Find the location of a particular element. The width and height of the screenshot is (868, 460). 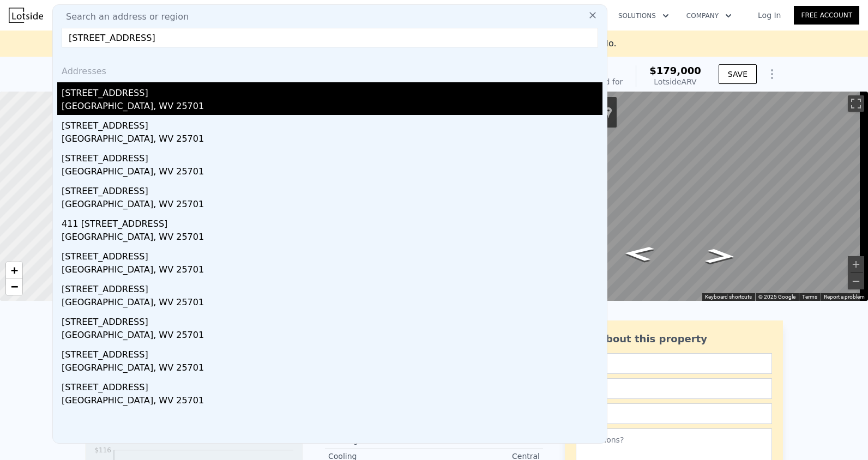

a: Terms (opens in new tab) is located at coordinates (810, 297).